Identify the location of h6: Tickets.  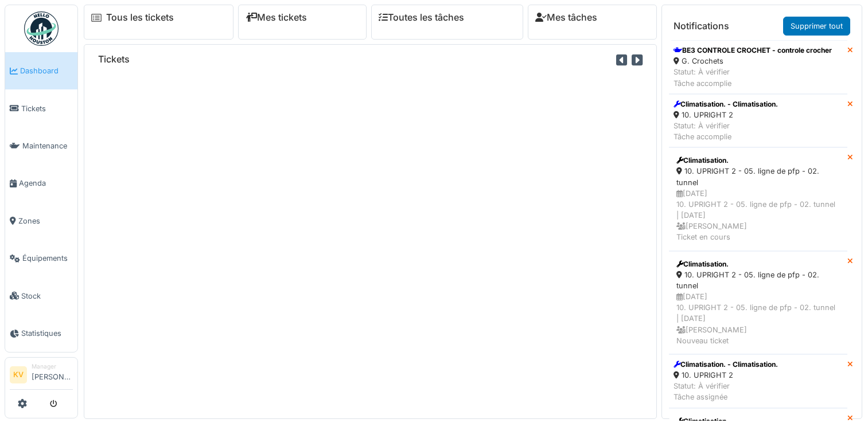
(113, 59).